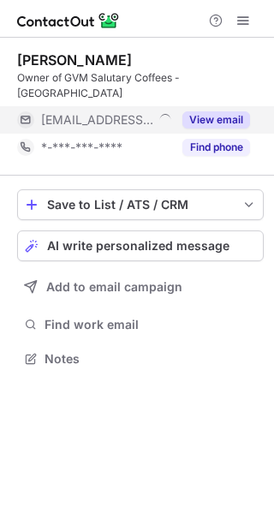 This screenshot has width=274, height=514. What do you see at coordinates (151, 359) in the screenshot?
I see `span: Notes` at bounding box center [151, 359].